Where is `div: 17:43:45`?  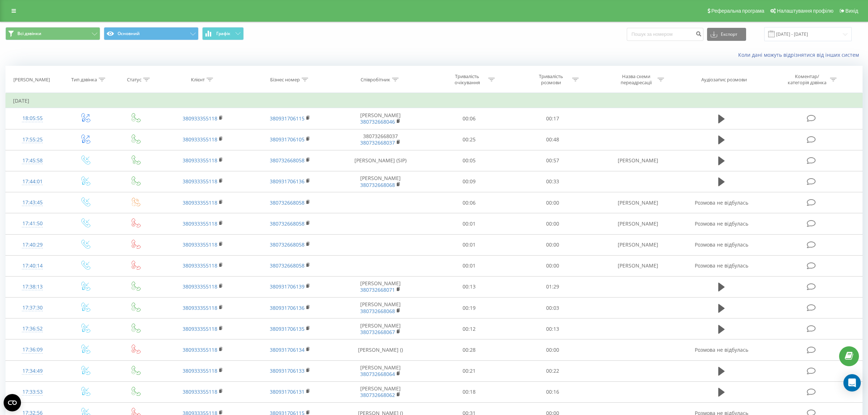
div: 17:43:45 is located at coordinates (32, 202).